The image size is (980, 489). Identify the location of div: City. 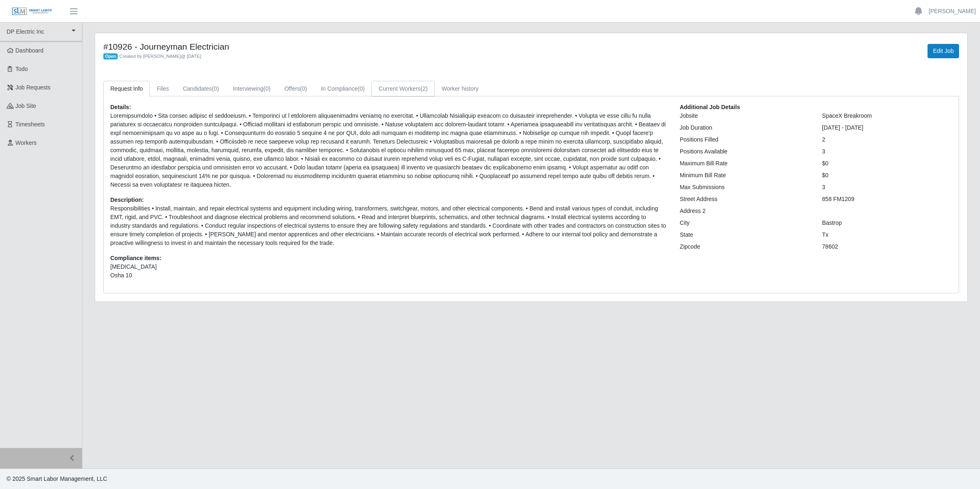
(744, 222).